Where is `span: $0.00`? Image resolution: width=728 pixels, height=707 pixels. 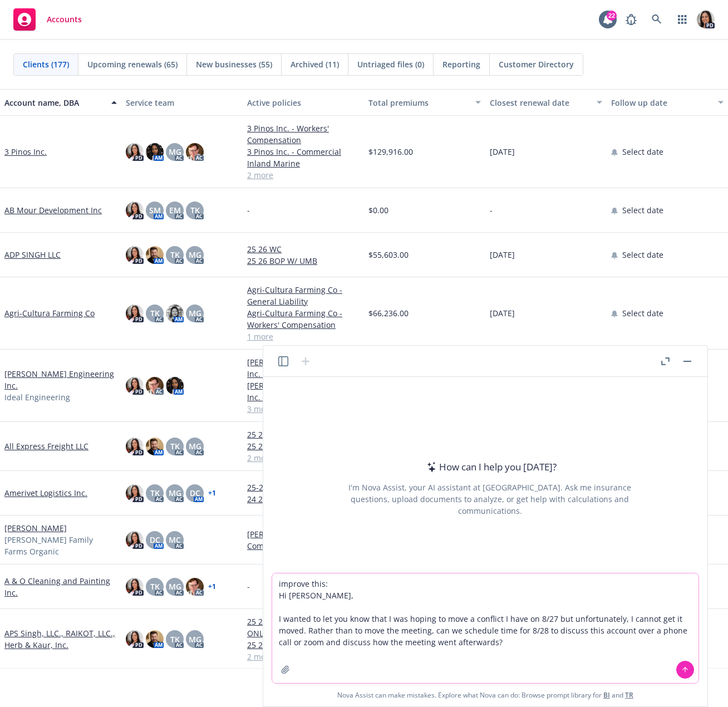 span: $0.00 is located at coordinates (378, 210).